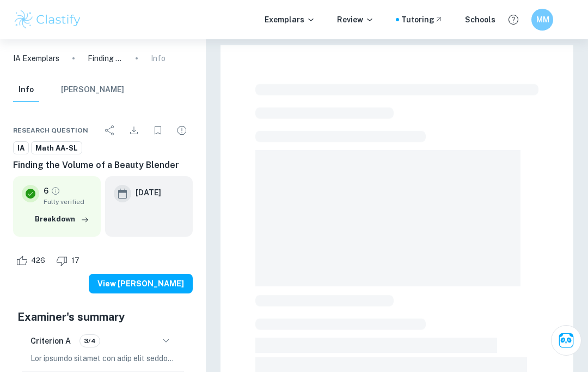 The width and height of the screenshot is (588, 372). What do you see at coordinates (480, 20) in the screenshot?
I see `a: Schools` at bounding box center [480, 20].